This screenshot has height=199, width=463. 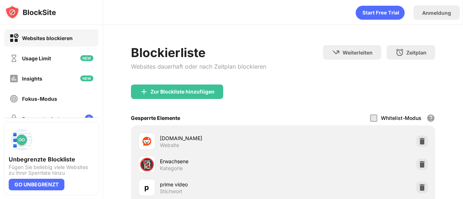 I want to click on img: password-protection-off.svg, so click(x=14, y=119).